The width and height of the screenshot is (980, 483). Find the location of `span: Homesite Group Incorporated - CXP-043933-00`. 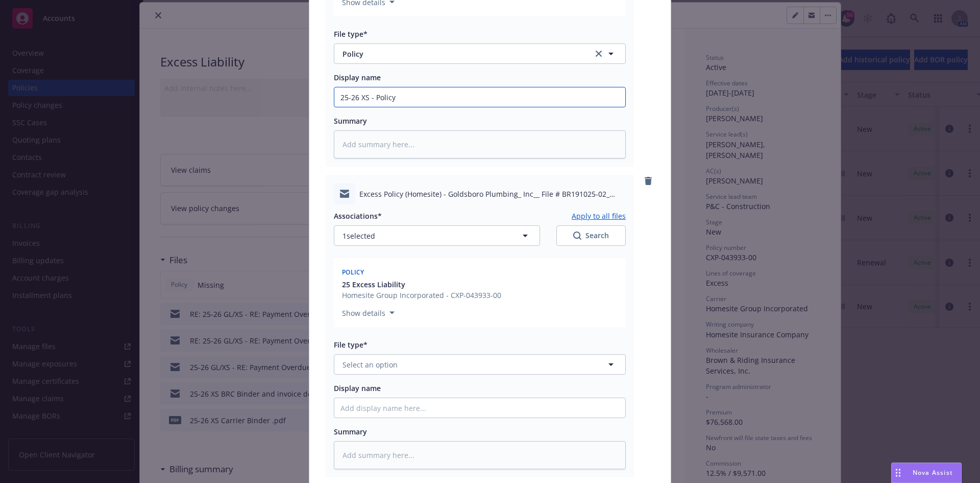

span: Homesite Group Incorporated - CXP-043933-00 is located at coordinates (421, 295).